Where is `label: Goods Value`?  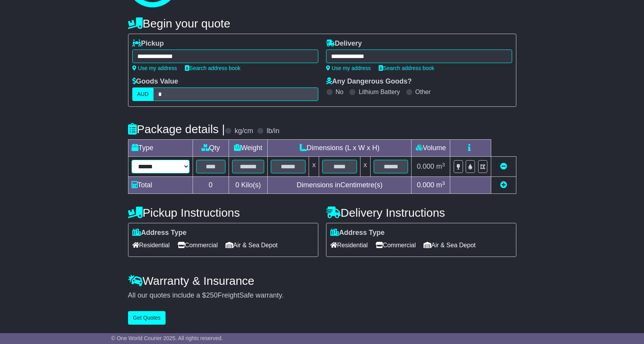
label: Goods Value is located at coordinates (155, 82).